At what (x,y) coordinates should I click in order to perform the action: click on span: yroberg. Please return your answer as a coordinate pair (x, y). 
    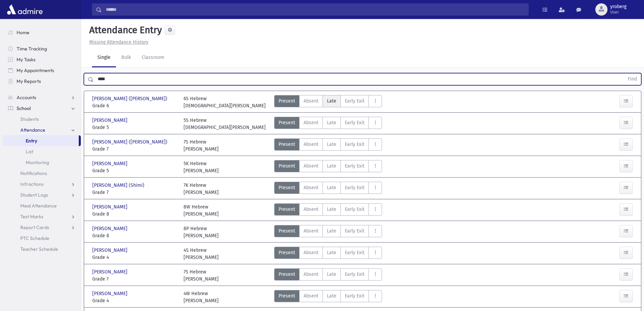
    Looking at the image, I should click on (618, 7).